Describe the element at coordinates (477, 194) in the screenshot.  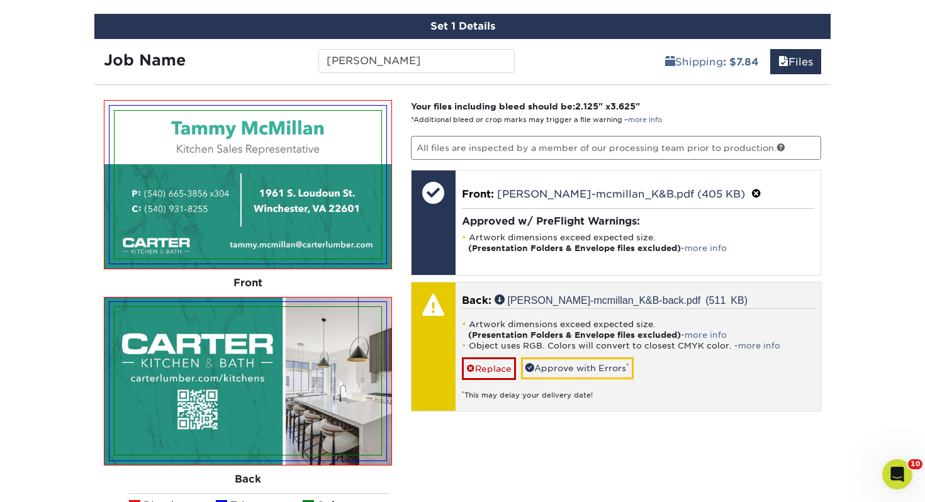
I see `span: Front:` at that location.